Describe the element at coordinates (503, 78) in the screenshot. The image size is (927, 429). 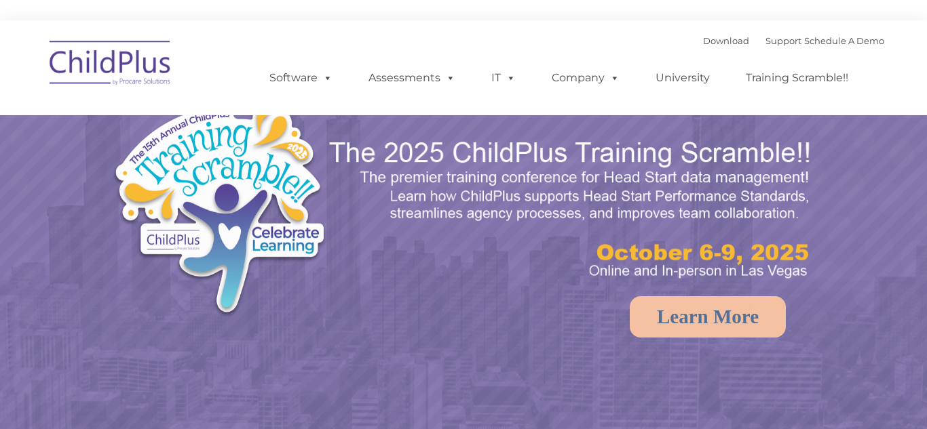
I see `a: IT` at that location.